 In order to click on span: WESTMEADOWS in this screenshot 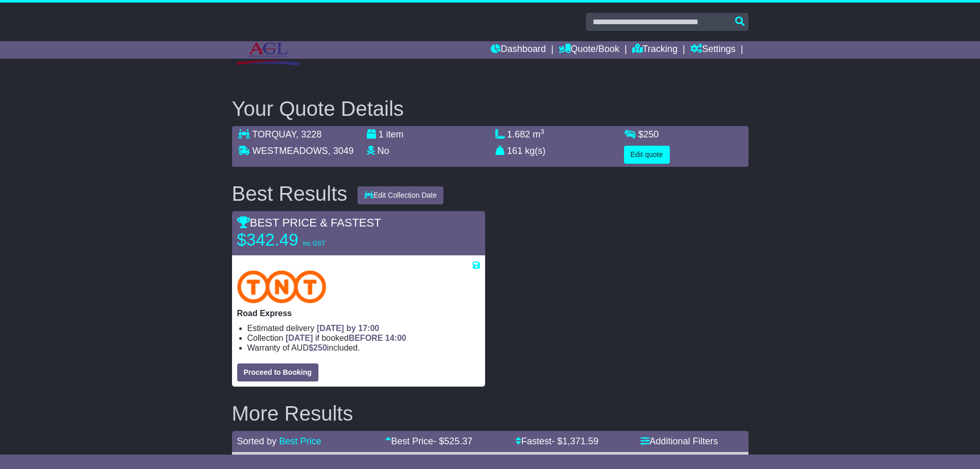, I will do `click(290, 151)`.